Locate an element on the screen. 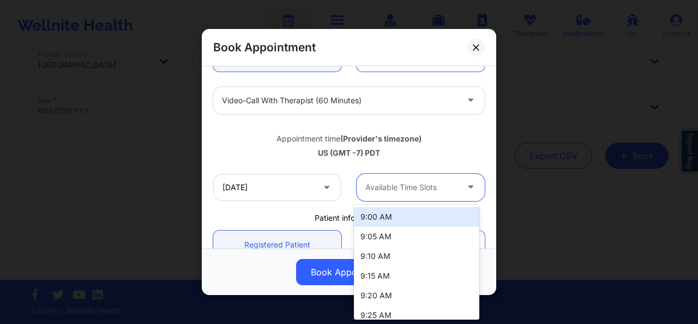 This screenshot has width=698, height=324. div: 9:10 AM is located at coordinates (417, 256).